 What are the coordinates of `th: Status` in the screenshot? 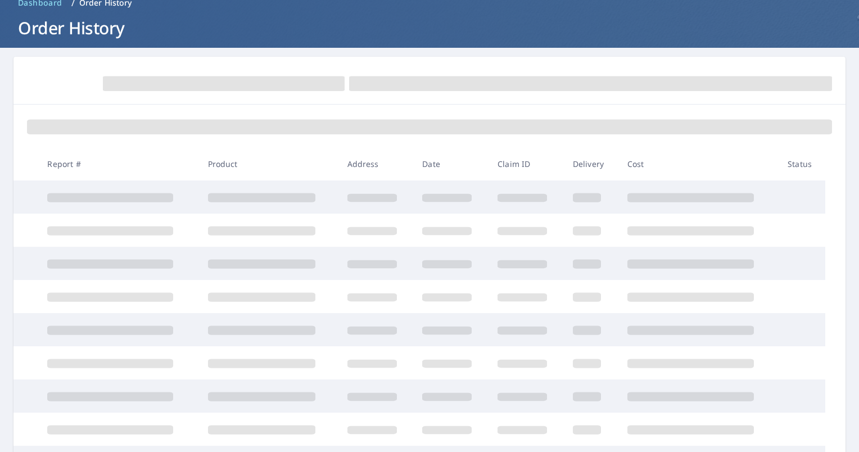 It's located at (802, 164).